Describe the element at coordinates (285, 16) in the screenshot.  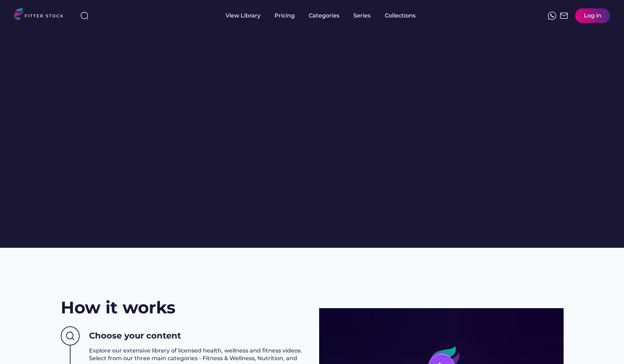
I see `div: Pricing` at that location.